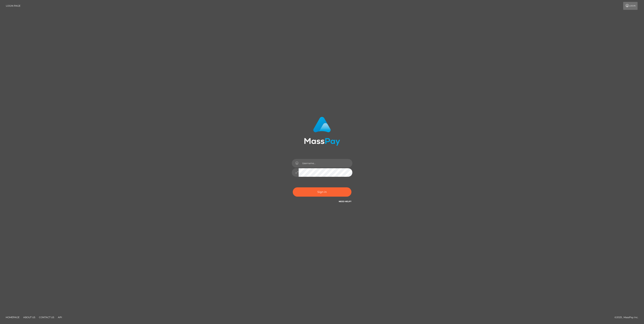 Image resolution: width=644 pixels, height=324 pixels. What do you see at coordinates (627, 317) in the screenshot?
I see `div: © 2025 , MassPay Inc.` at bounding box center [627, 317].